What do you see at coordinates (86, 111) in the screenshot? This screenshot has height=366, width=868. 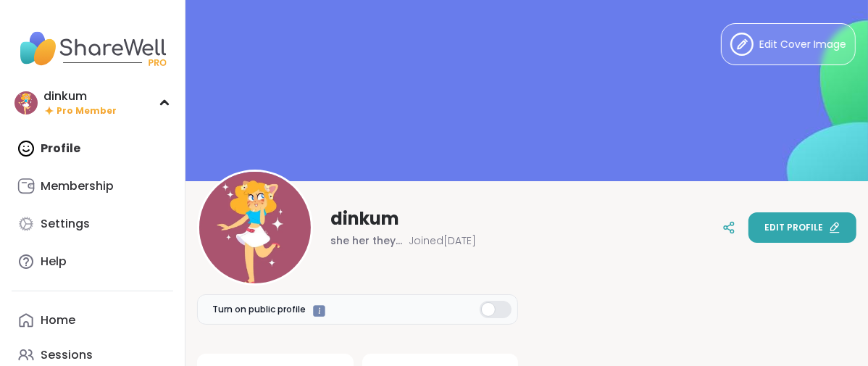 I see `span: Pro Member` at bounding box center [86, 111].